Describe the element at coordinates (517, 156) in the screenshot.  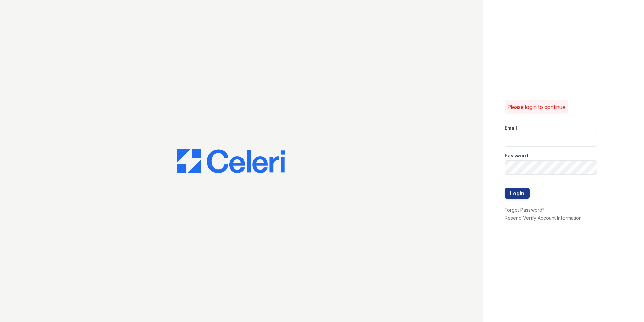
I see `label: Password` at that location.